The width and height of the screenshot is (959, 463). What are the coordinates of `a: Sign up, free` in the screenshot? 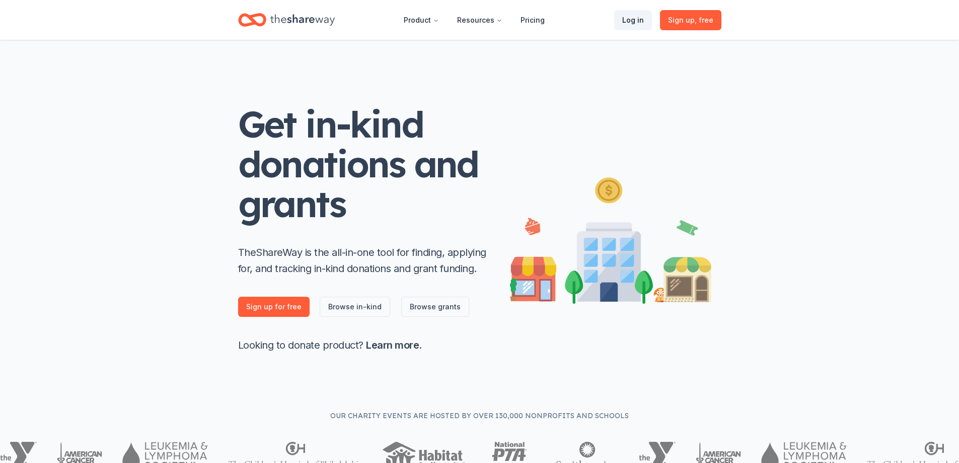 It's located at (691, 20).